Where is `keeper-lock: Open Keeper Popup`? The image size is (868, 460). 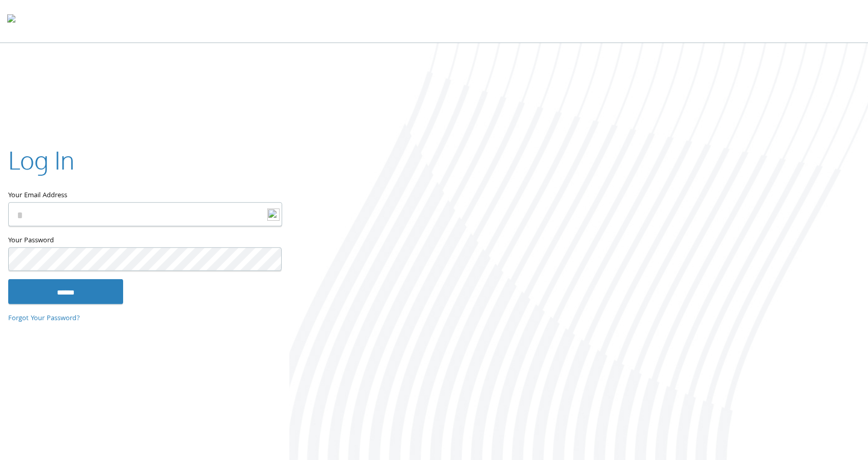 keeper-lock: Open Keeper Popup is located at coordinates (267, 214).